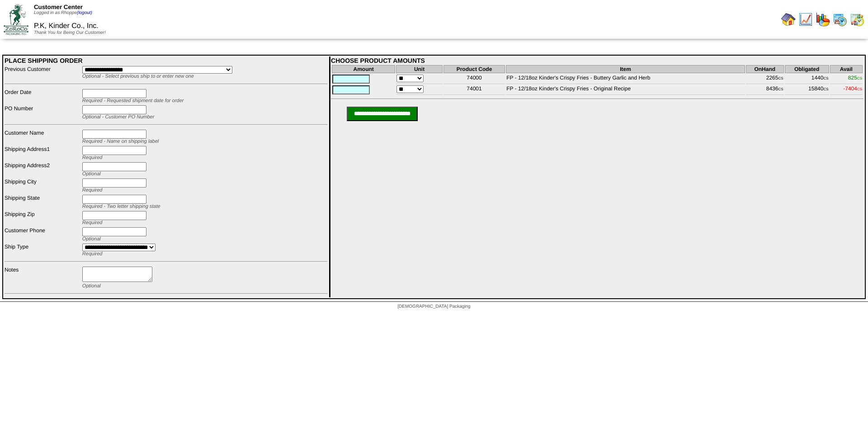  What do you see at coordinates (625, 79) in the screenshot?
I see `td: FP - 12/18oz Kinder's Crispy Fries - Buttery Garlic and Herb` at bounding box center [625, 79].